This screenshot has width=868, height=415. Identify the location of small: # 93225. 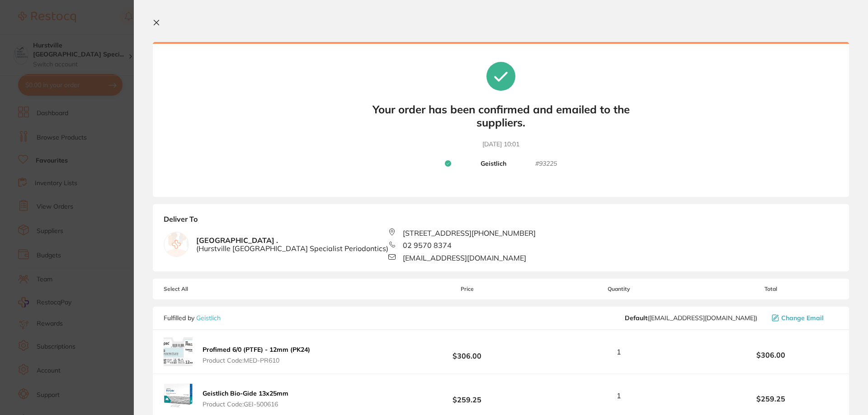
(546, 164).